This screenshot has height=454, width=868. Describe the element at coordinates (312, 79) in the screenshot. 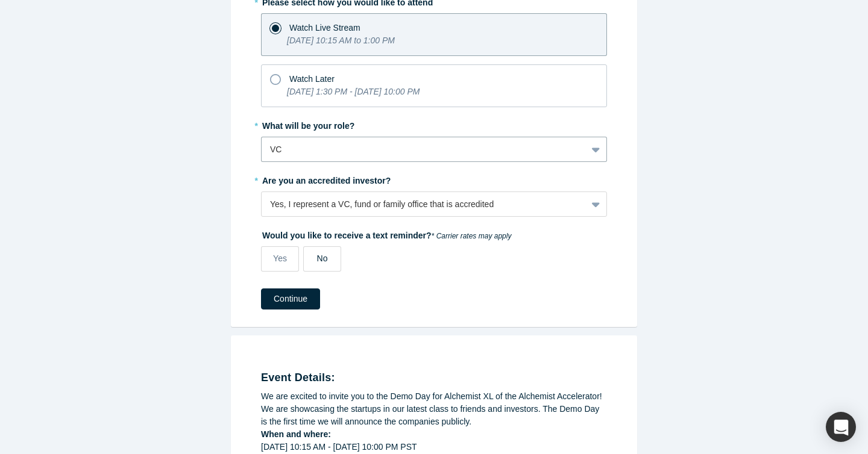

I see `span: Watch Later` at that location.